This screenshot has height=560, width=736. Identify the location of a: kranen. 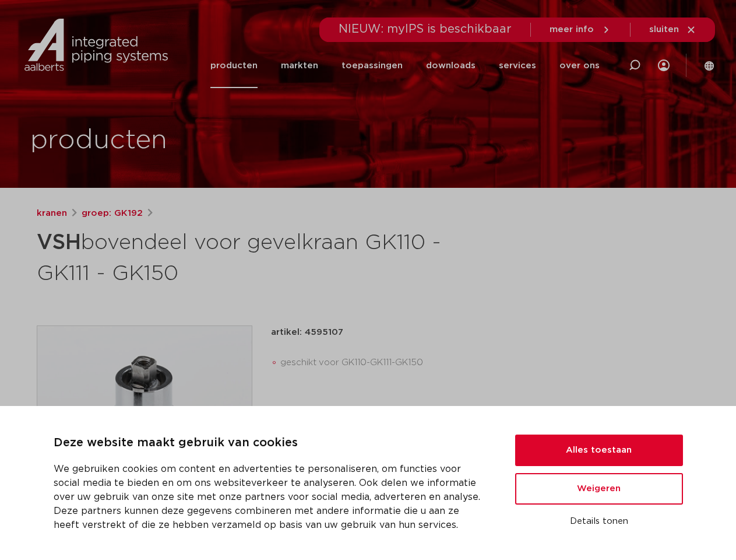
(52, 213).